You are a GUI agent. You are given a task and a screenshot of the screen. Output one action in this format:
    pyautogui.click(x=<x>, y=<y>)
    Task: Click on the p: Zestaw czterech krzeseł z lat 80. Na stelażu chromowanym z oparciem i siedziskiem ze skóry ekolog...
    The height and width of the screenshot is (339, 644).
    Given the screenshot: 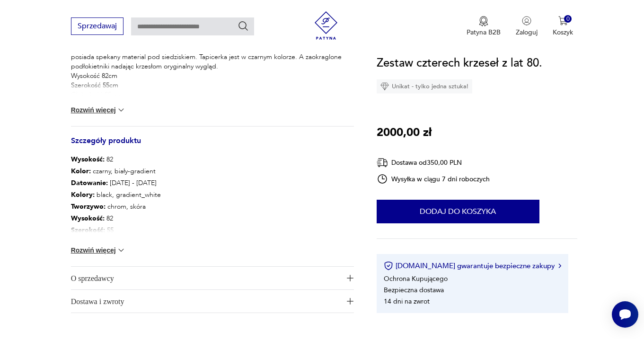 What is the action you would take?
    pyautogui.click(x=212, y=67)
    